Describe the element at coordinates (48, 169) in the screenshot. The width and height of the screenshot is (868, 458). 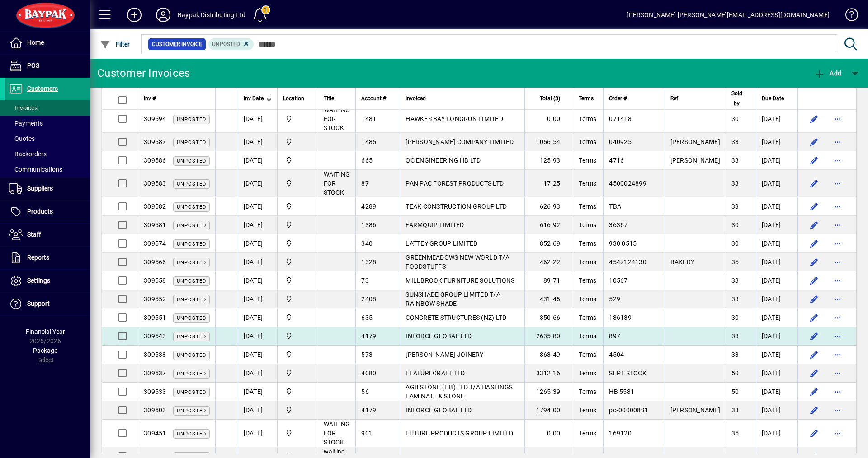
I see `a: Communications` at that location.